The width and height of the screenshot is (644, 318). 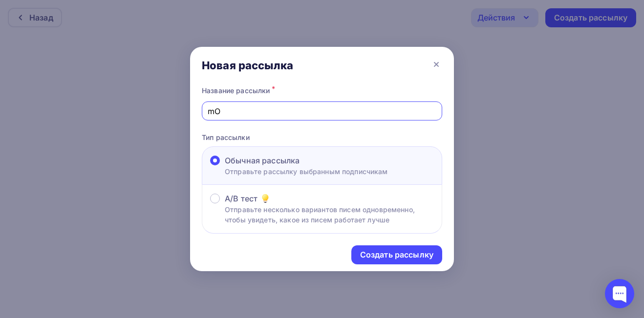 I want to click on p: Отправьте рассылку выбранным подписчикам, so click(x=306, y=171).